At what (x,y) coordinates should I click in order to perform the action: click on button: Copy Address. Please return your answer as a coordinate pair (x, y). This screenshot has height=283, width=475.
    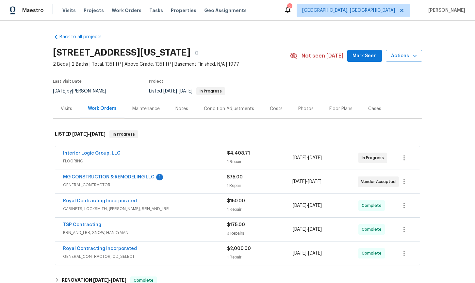
    Looking at the image, I should click on (196, 53).